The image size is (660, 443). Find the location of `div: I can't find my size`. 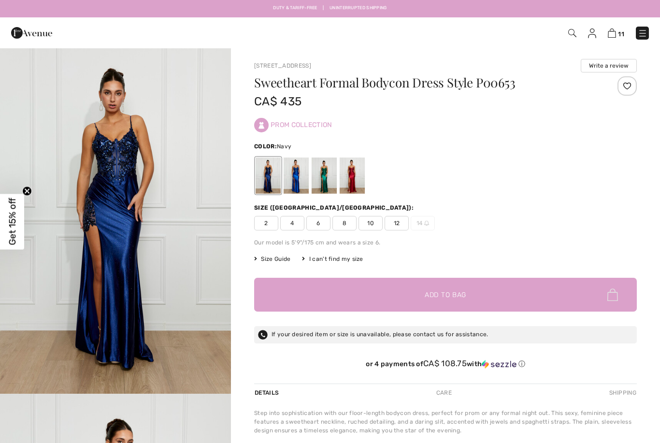

div: I can't find my size is located at coordinates (332, 259).